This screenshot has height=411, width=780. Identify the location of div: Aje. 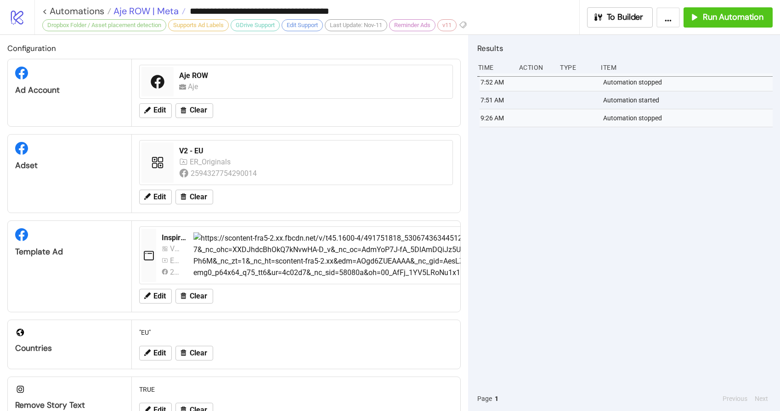
(195, 86).